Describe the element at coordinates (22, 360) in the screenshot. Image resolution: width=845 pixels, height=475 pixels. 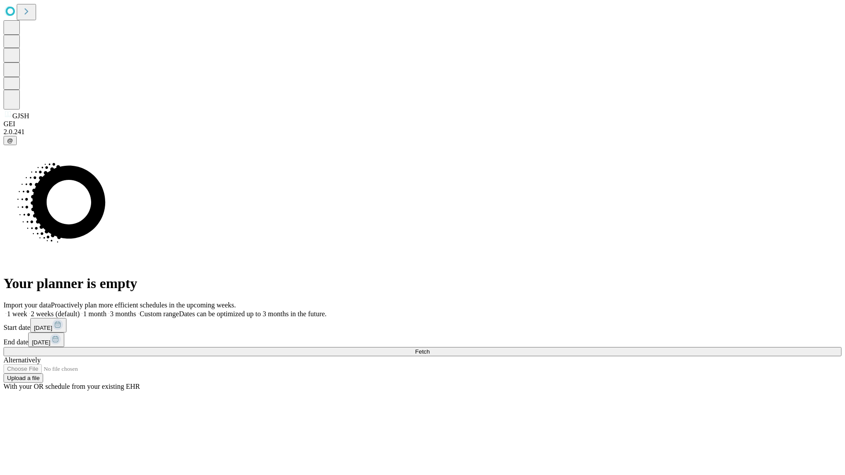
I see `span: Alternatively` at that location.